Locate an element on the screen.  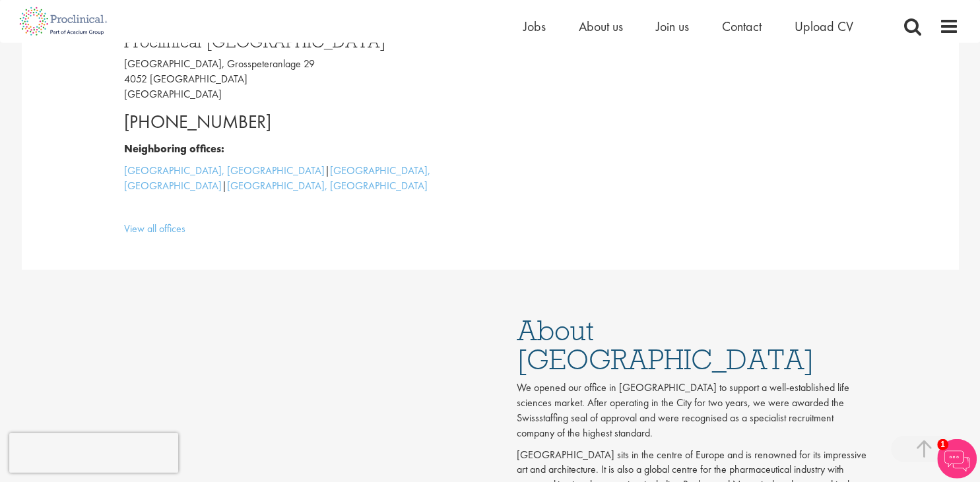
img: Chatbot is located at coordinates (957, 459).